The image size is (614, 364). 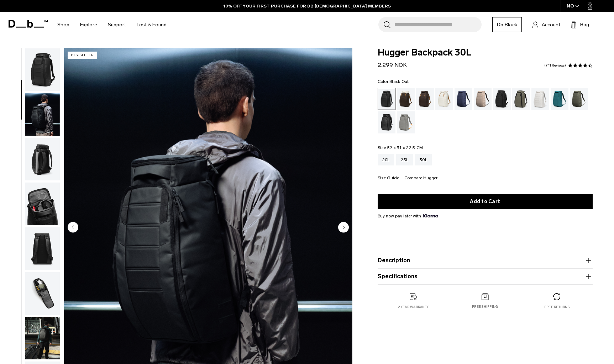 What do you see at coordinates (408, 216) in the screenshot?
I see `span: Buy now pay later with` at bounding box center [408, 216].